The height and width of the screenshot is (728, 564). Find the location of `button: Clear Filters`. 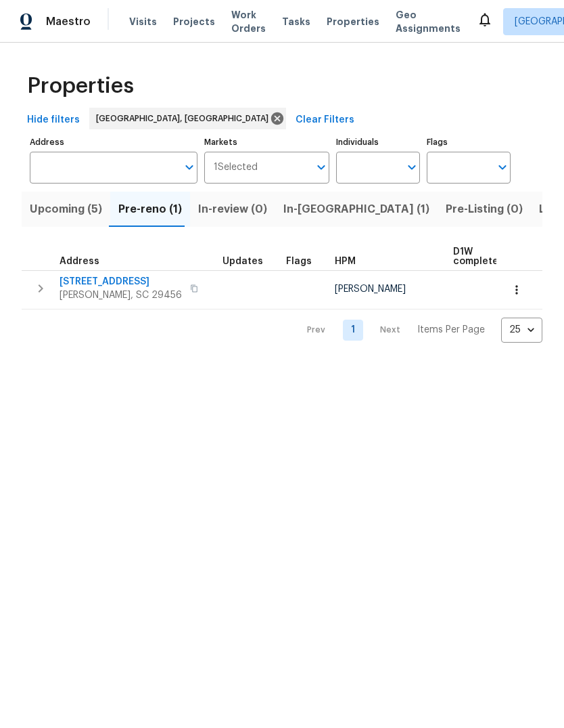

button: Clear Filters is located at coordinates (325, 120).